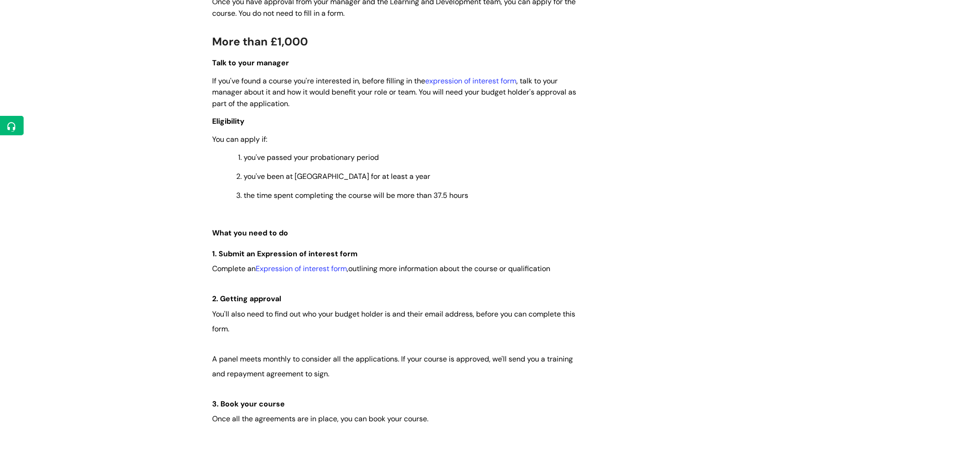 The width and height of the screenshot is (980, 469). I want to click on span: Complete an ,, so click(280, 269).